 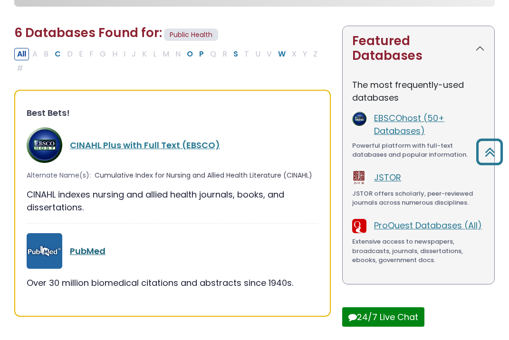 What do you see at coordinates (145, 145) in the screenshot?
I see `a: CINAHL Plus with Full Text (EBSCO)` at bounding box center [145, 145].